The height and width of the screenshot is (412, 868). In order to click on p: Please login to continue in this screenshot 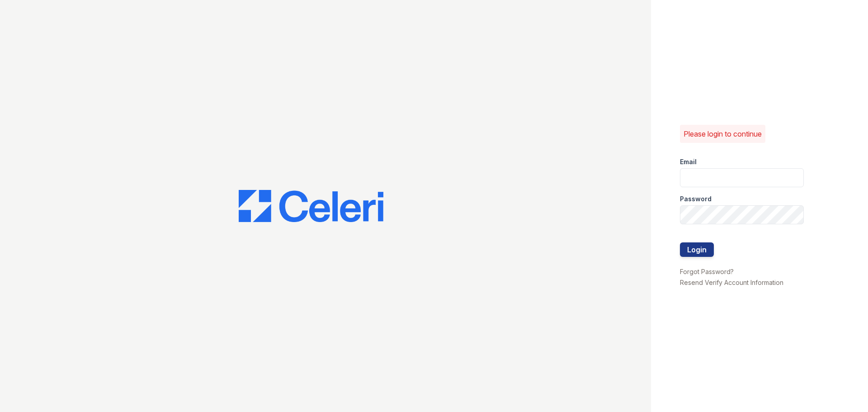, I will do `click(723, 134)`.